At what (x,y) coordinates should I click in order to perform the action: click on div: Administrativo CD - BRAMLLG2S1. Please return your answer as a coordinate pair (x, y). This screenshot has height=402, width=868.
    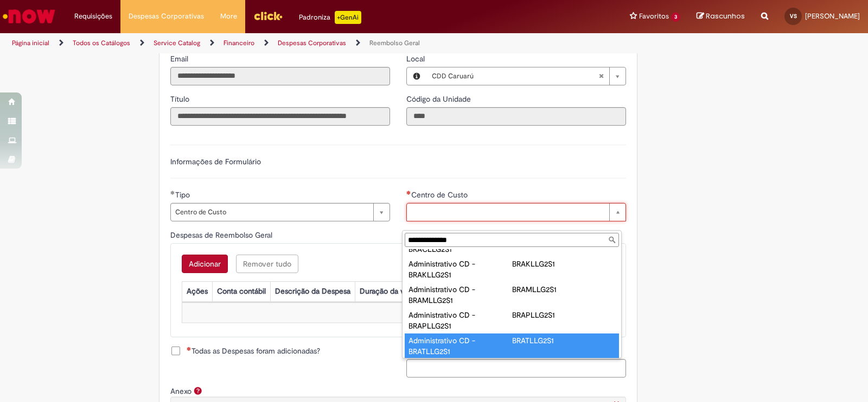
    Looking at the image, I should click on (460, 295).